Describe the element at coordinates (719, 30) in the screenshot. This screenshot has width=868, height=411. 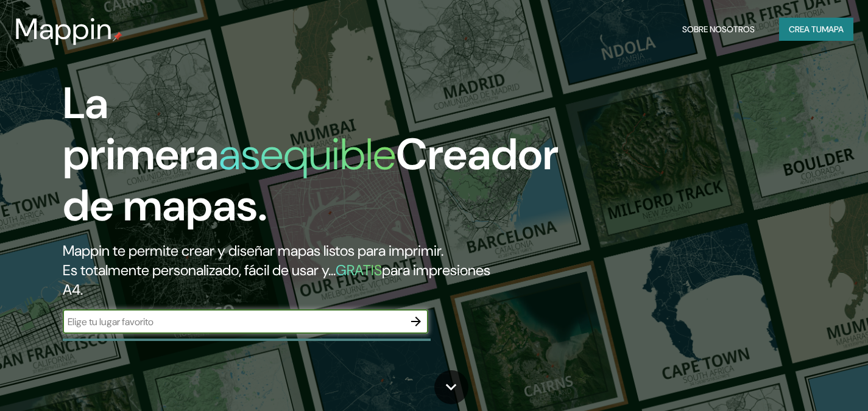
I see `font: Sobre nosotros` at that location.